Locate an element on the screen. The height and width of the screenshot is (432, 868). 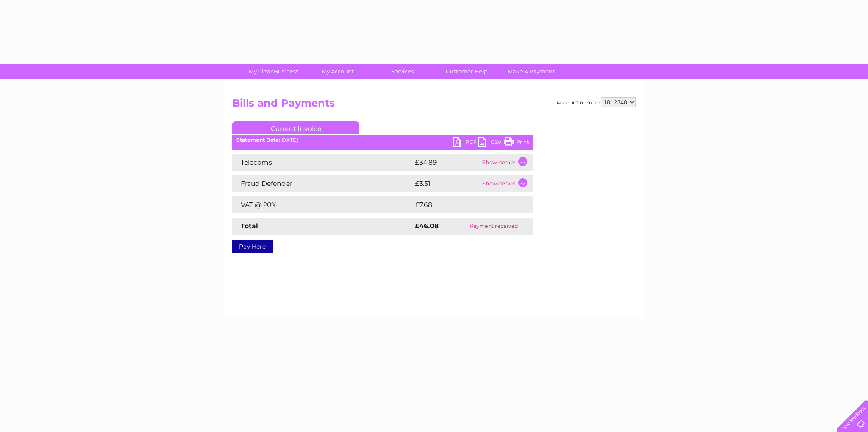
td: VAT @ 20% is located at coordinates (323, 205).